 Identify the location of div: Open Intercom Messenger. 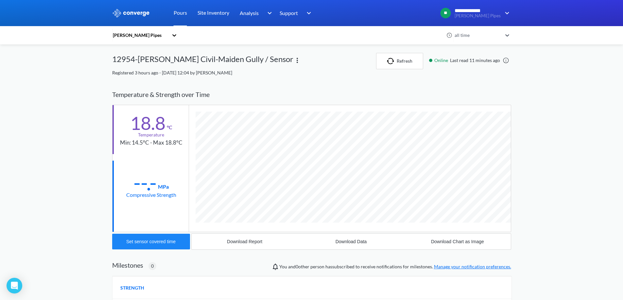
(14, 286).